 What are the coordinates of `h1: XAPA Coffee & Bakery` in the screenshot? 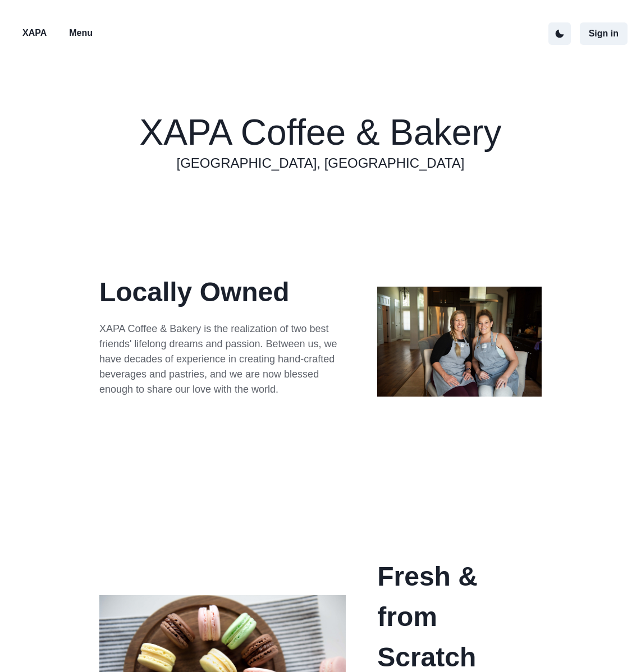 It's located at (320, 133).